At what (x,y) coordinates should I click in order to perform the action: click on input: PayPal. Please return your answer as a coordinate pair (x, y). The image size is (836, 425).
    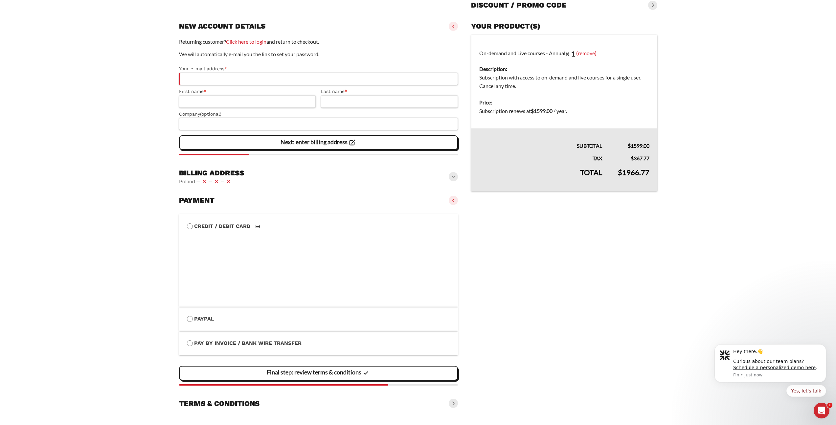
    Looking at the image, I should click on (190, 319).